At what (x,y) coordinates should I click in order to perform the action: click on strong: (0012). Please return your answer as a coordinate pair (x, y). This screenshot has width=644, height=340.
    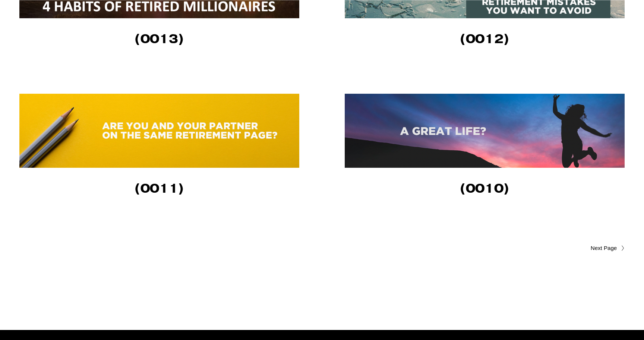
    Looking at the image, I should click on (484, 39).